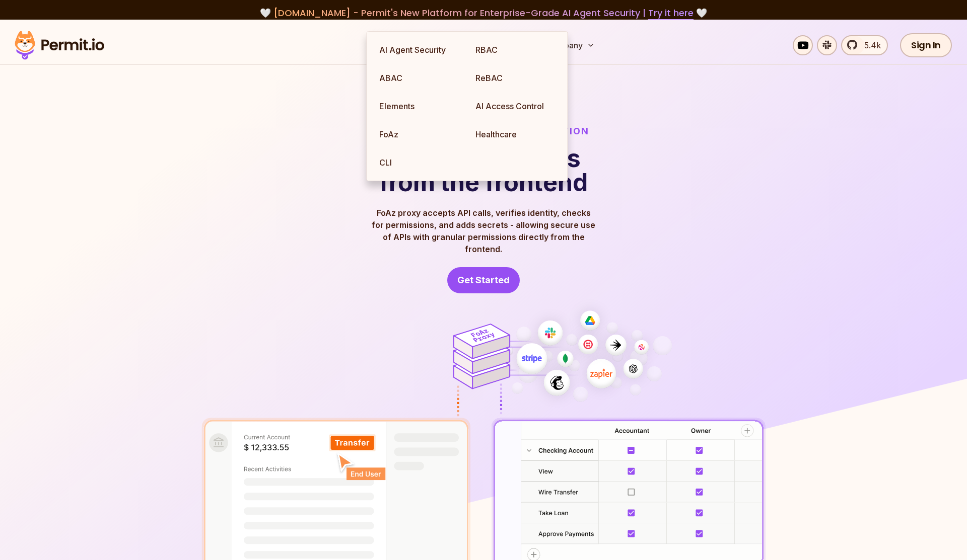 This screenshot has height=560, width=967. What do you see at coordinates (671, 13) in the screenshot?
I see `a: Try it here` at bounding box center [671, 13].